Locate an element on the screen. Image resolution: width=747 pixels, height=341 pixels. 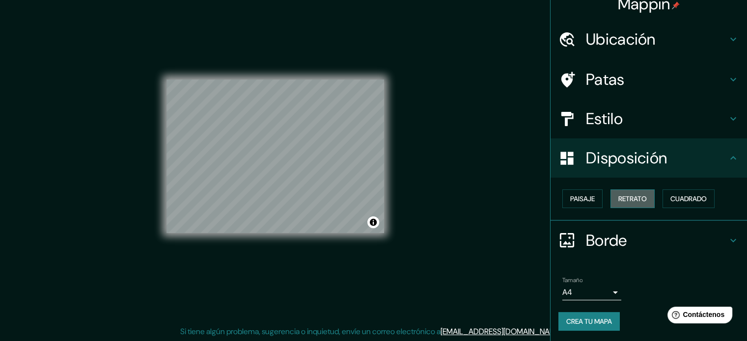
button: Crea tu mapa is located at coordinates (589, 322).